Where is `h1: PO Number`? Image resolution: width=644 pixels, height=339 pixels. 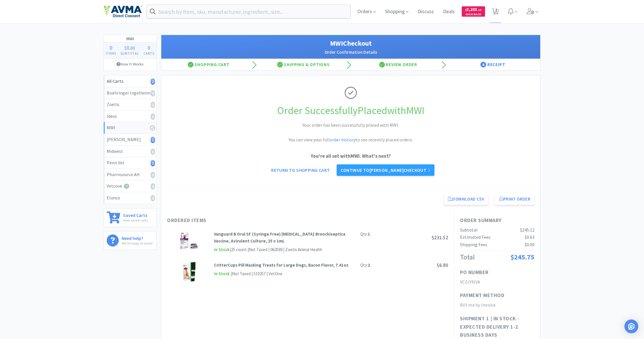
h1: PO Number is located at coordinates (474, 272).